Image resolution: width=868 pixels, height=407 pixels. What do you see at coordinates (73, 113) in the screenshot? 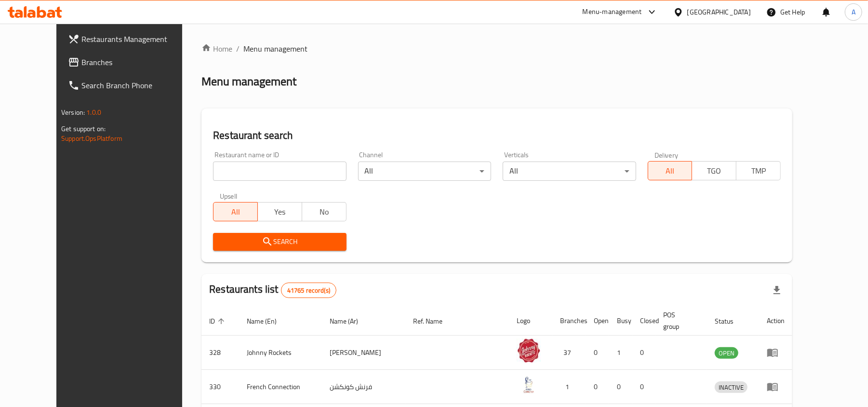
I see `span: Version:` at bounding box center [73, 113].